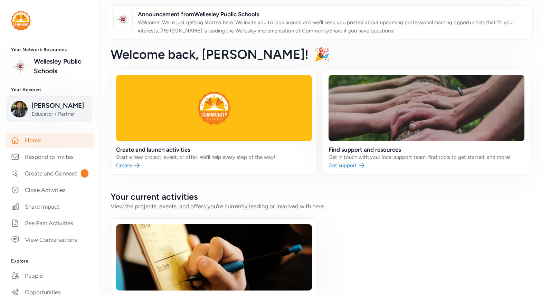  What do you see at coordinates (320, 196) in the screenshot?
I see `h2: Your current activities` at bounding box center [320, 196].